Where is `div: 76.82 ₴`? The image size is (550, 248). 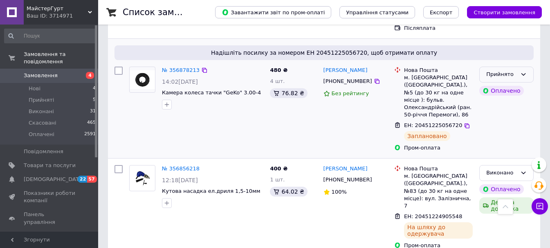
div: 76.82 ₴ is located at coordinates (288, 93).